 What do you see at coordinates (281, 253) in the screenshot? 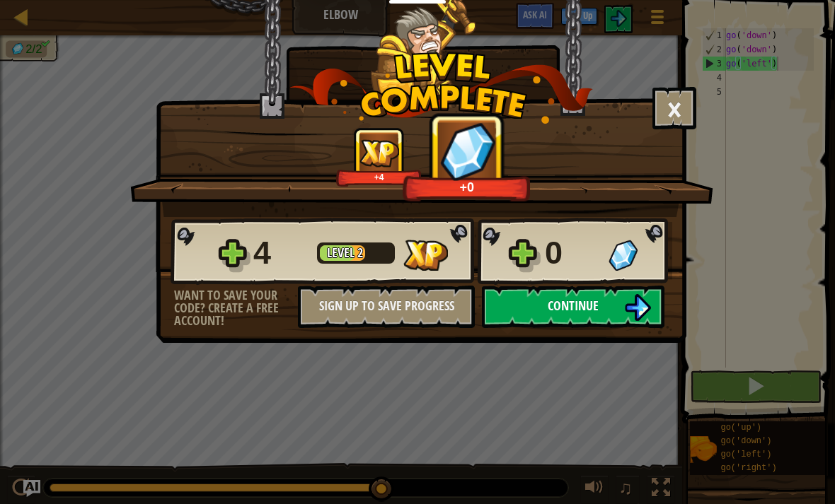
I see `div: 4` at bounding box center [281, 253].